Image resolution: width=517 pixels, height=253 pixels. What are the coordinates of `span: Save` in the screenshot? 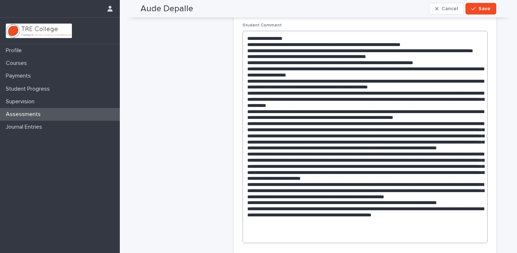 It's located at (484, 9).